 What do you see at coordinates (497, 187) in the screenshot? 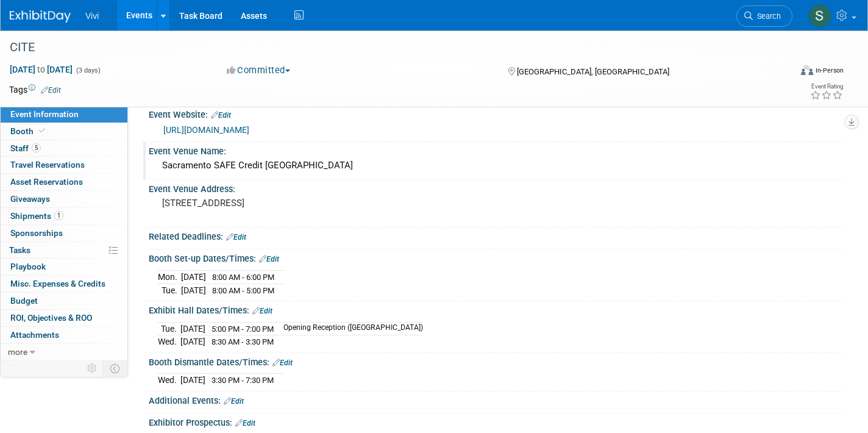
I see `div: Event Venue Address:` at bounding box center [497, 187].